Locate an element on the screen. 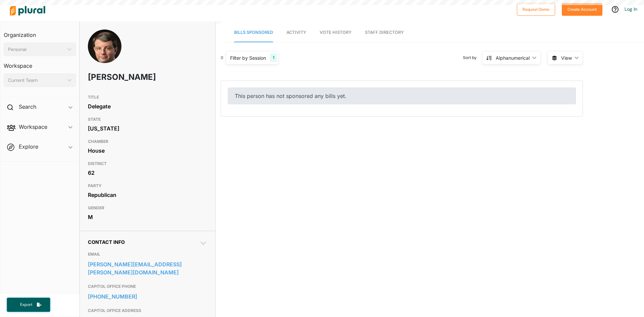 This screenshot has height=317, width=644. div: House is located at coordinates (148, 150).